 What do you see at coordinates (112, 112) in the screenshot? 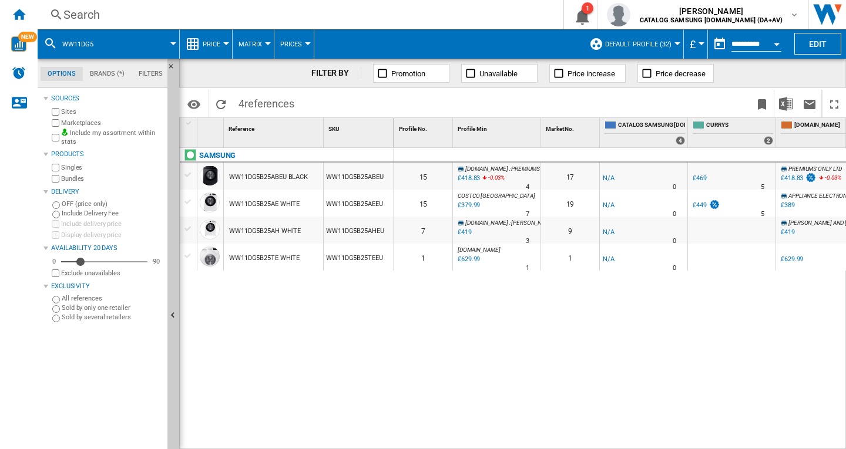
I see `label: Sites` at bounding box center [112, 112].